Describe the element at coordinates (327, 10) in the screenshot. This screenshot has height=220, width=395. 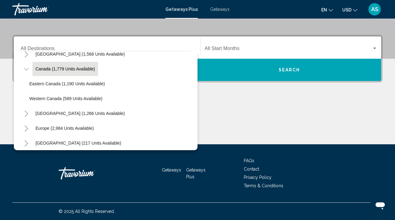
I see `button: Change language` at that location.